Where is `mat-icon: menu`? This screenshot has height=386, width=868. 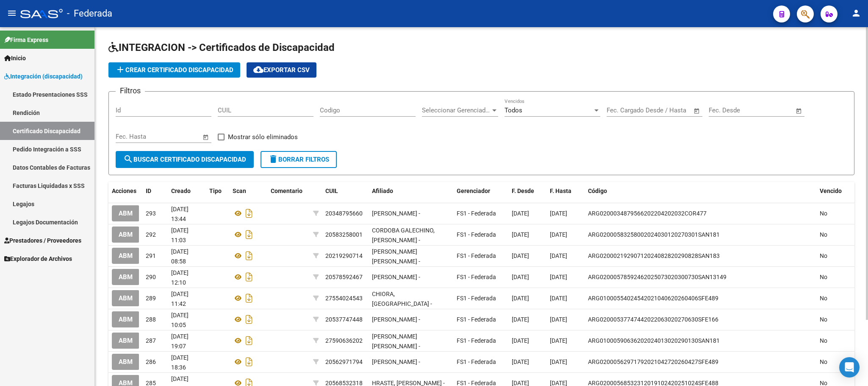
mat-icon: menu is located at coordinates (12, 13).